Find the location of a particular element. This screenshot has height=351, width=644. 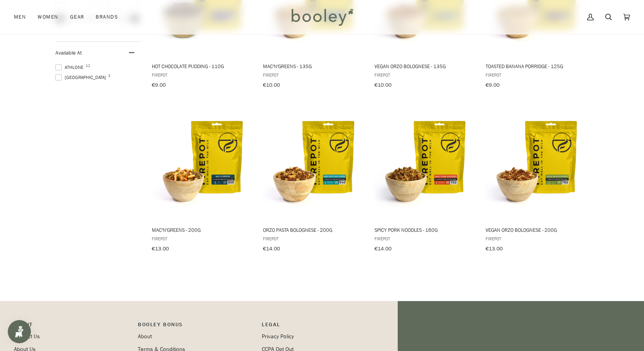

span: 12 is located at coordinates (88, 66).